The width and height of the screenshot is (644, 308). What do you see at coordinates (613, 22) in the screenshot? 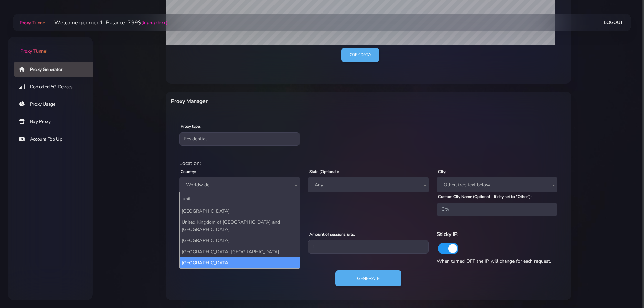
I see `a: Logout` at bounding box center [613, 22].